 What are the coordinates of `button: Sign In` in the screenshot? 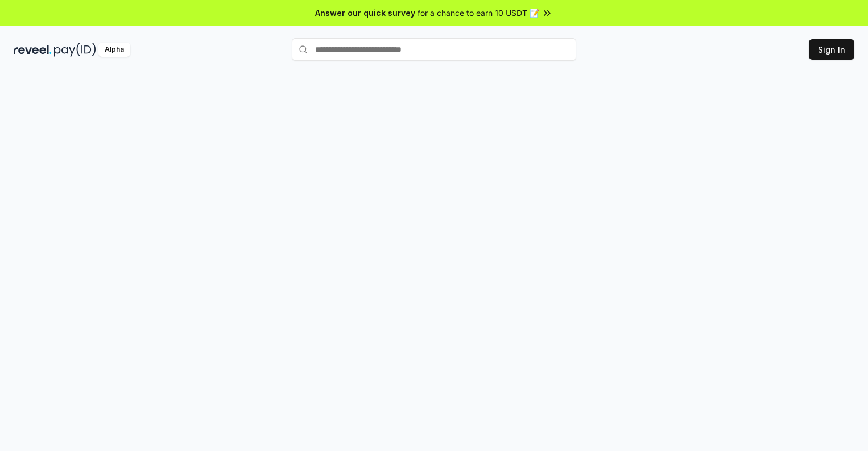 It's located at (832, 49).